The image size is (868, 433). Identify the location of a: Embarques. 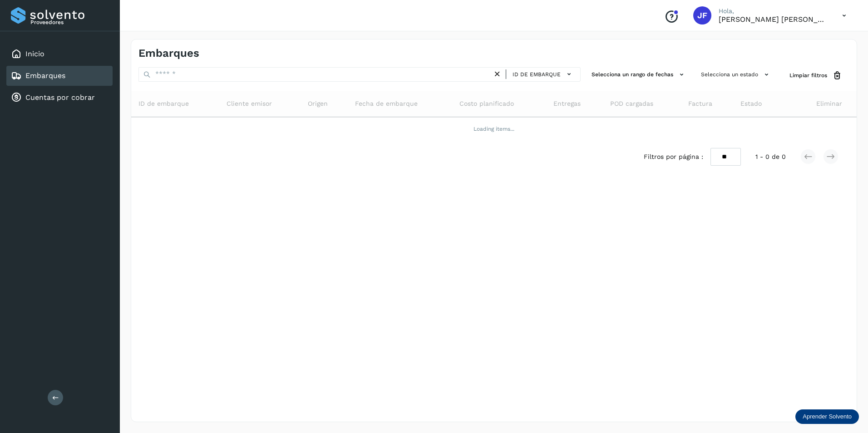
(46, 76).